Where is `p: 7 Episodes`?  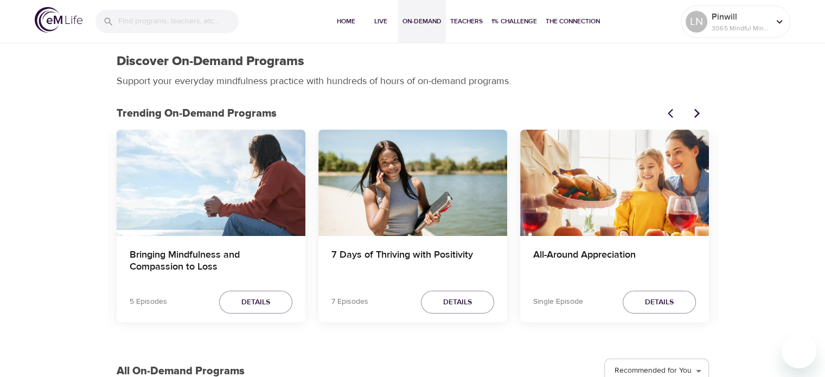 p: 7 Episodes is located at coordinates (350, 302).